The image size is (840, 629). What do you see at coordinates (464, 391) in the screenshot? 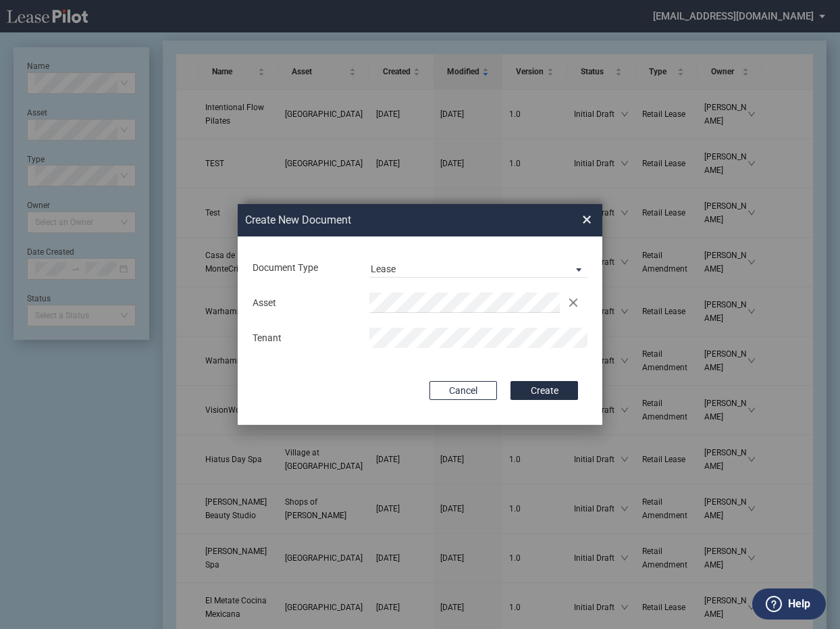
I see `button: Cancel` at bounding box center [464, 391].